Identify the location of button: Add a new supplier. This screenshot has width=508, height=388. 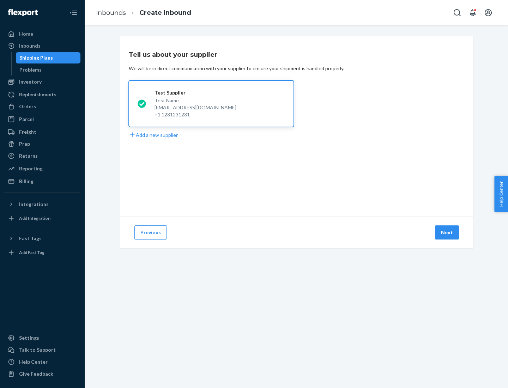
(153, 135).